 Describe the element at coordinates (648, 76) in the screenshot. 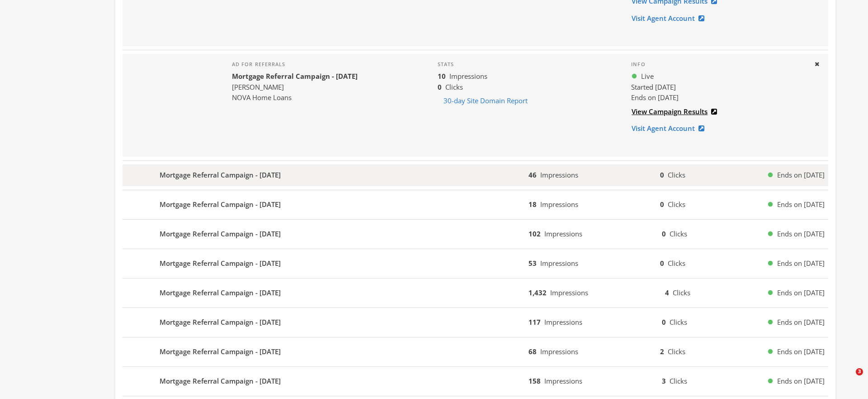

I see `span: Live` at that location.